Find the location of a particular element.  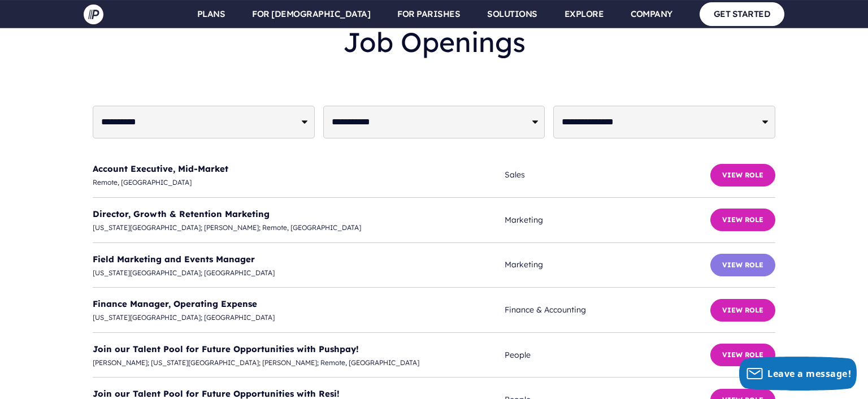

span: Sales is located at coordinates (607, 175).